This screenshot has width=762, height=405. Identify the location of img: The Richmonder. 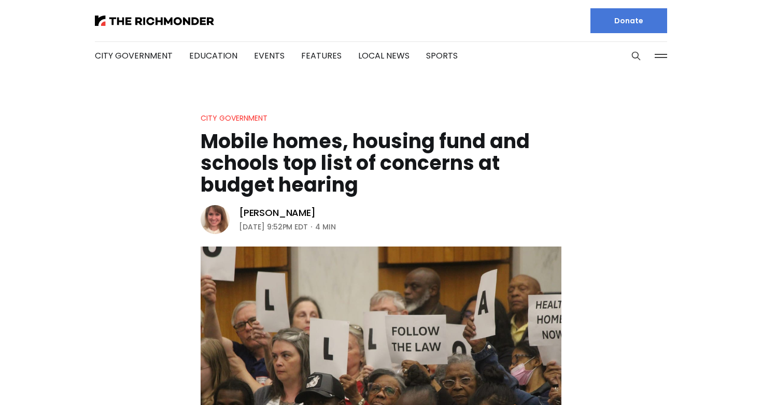
(154, 21).